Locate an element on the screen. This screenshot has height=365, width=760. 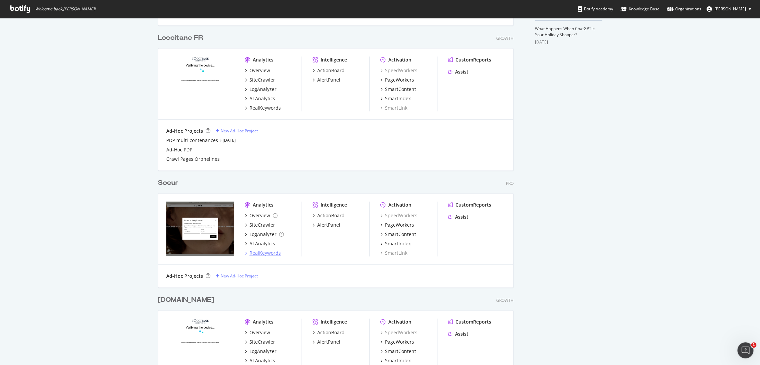
div: Pro is located at coordinates (510, 183).